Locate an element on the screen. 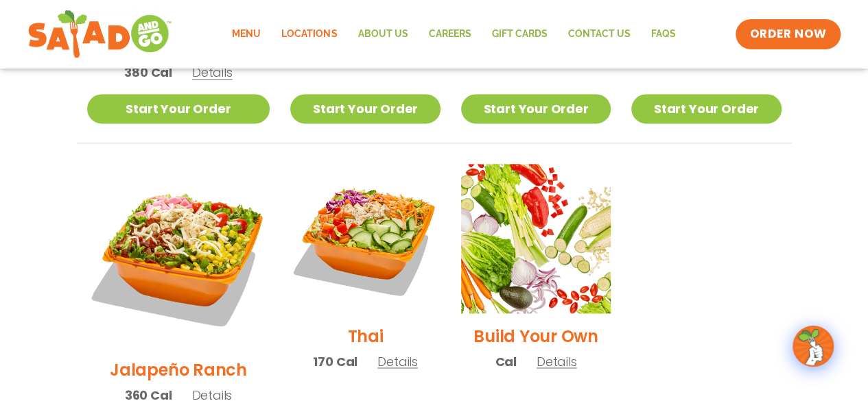  h2: Thai is located at coordinates (366, 336).